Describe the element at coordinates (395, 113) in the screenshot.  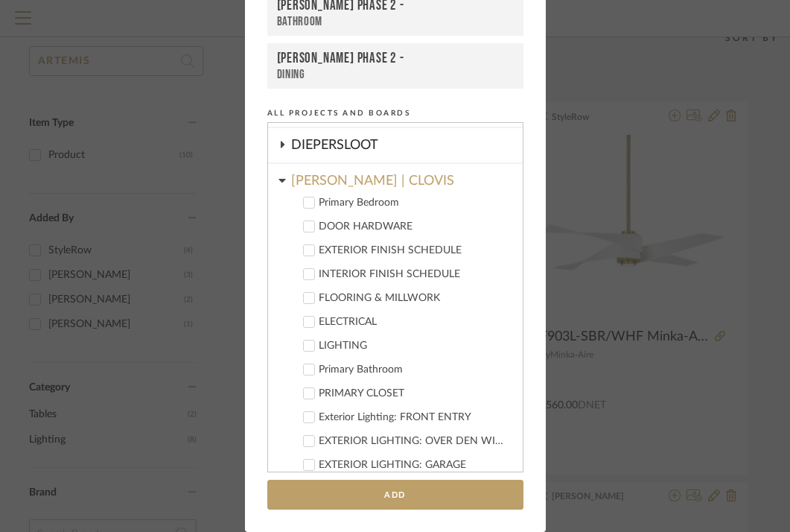
I see `div: All Projects and Boards` at that location.